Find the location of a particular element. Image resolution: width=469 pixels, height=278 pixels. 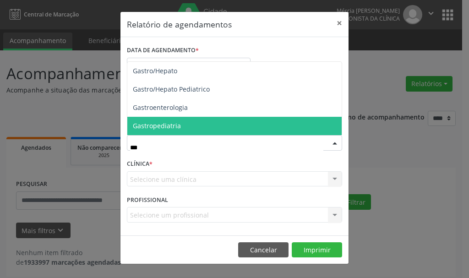

span: Gastropediatria is located at coordinates (157, 125).